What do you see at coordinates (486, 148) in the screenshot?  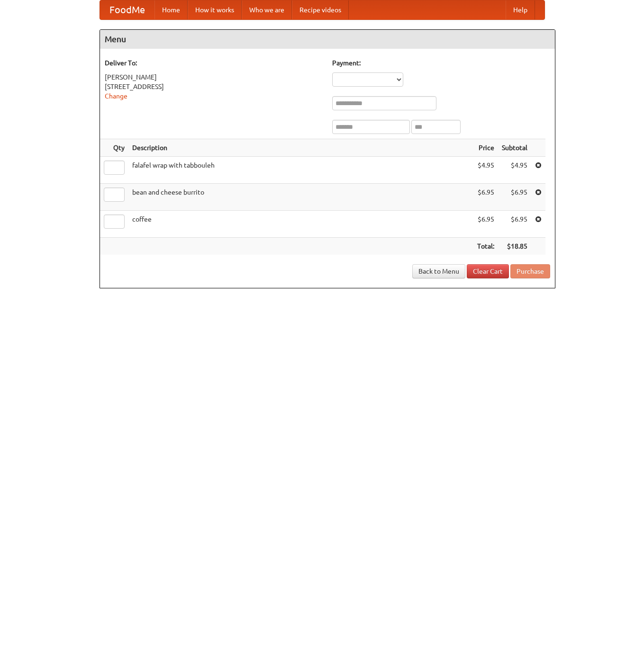 I see `th: Price` at bounding box center [486, 148].